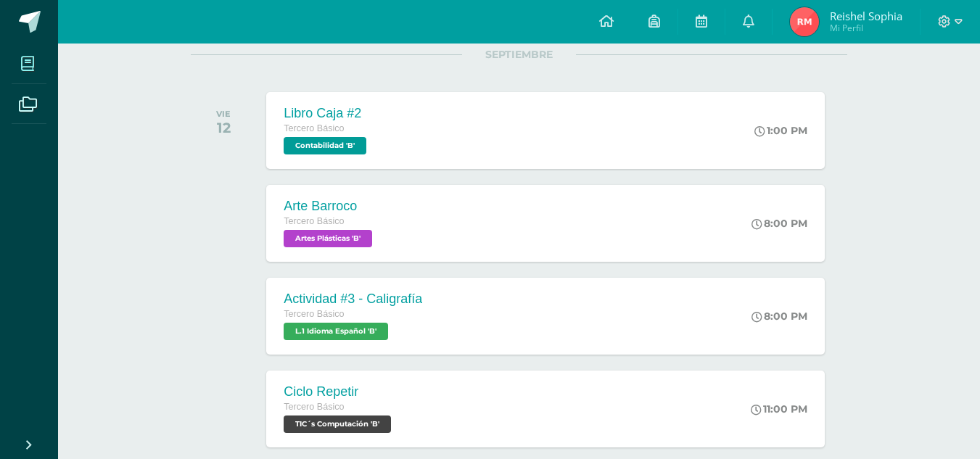 The image size is (980, 459). Describe the element at coordinates (780, 131) in the screenshot. I see `div: 1:00 PM` at that location.